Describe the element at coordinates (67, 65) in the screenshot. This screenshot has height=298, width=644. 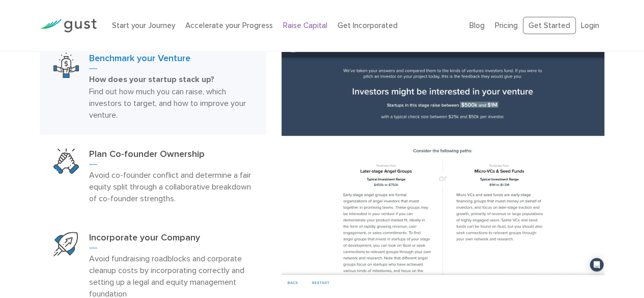
I see `img: Benchmark Your Venture` at that location.